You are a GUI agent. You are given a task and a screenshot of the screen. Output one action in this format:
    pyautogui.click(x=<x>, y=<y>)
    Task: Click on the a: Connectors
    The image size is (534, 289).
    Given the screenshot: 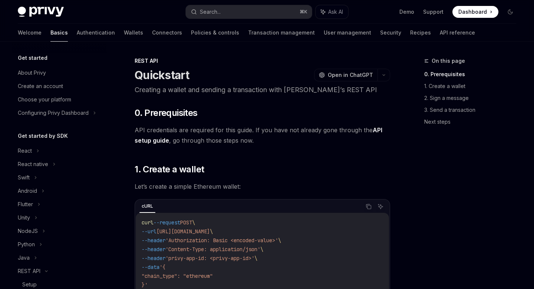 What is the action you would take?
    pyautogui.click(x=167, y=33)
    